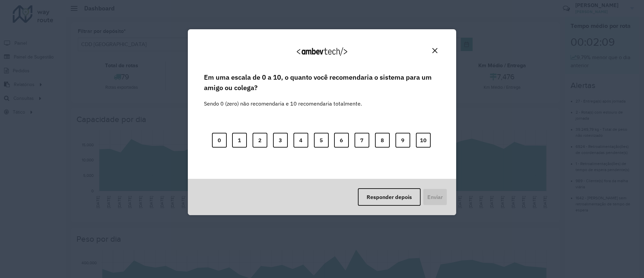 The image size is (644, 278). Describe the element at coordinates (382, 140) in the screenshot. I see `button: 8` at that location.